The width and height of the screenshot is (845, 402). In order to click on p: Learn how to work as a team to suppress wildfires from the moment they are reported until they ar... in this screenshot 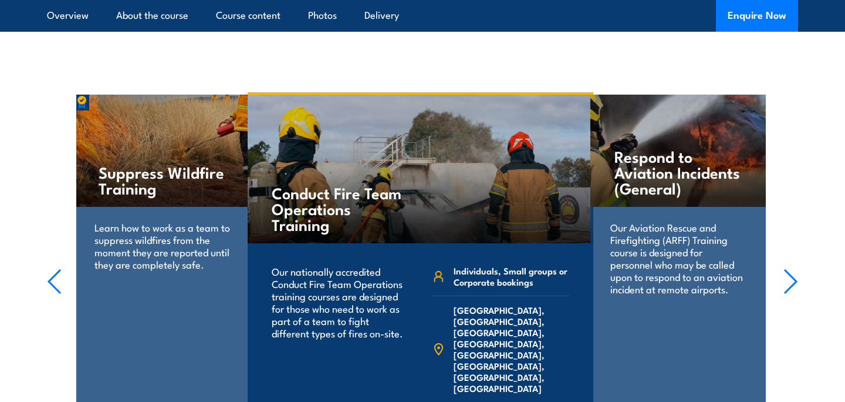, I will do `click(162, 245)`.